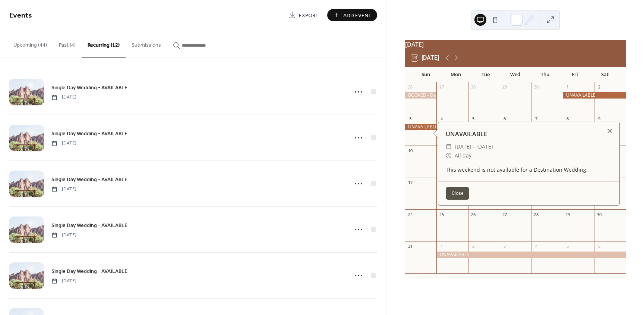 Image resolution: width=644 pixels, height=315 pixels. What do you see at coordinates (357, 16) in the screenshot?
I see `span: Add Event` at bounding box center [357, 16].